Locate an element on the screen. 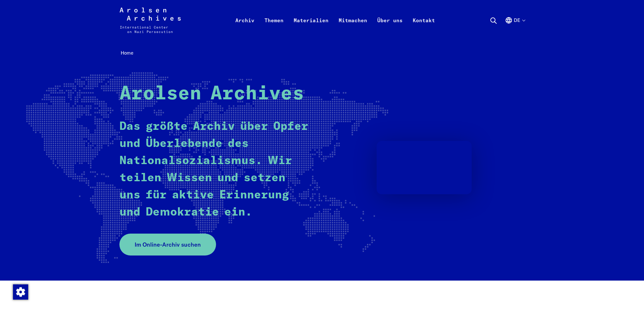 This screenshot has height=312, width=644. img: Zustimmung ändern is located at coordinates (21, 292).